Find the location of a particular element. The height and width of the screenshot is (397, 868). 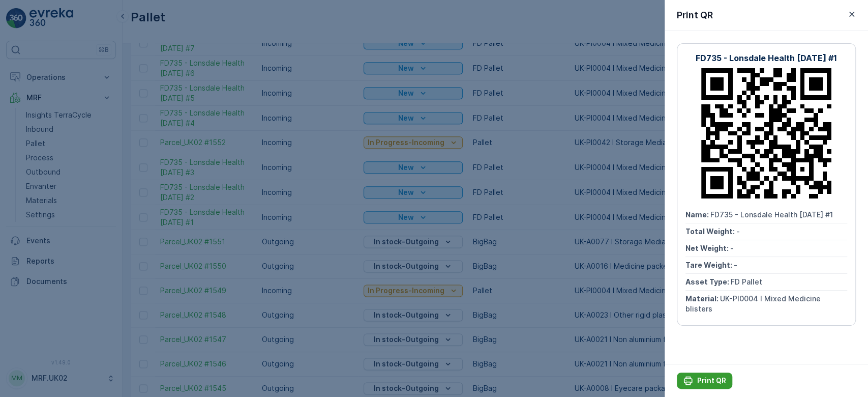

span: Name : is located at coordinates (698, 214).